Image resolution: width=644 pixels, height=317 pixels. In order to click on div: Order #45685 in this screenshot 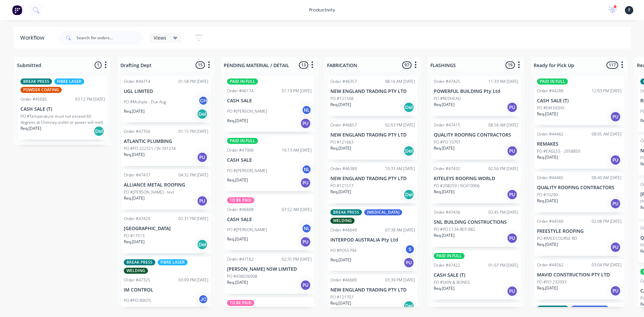, I will do `click(33, 99)`.